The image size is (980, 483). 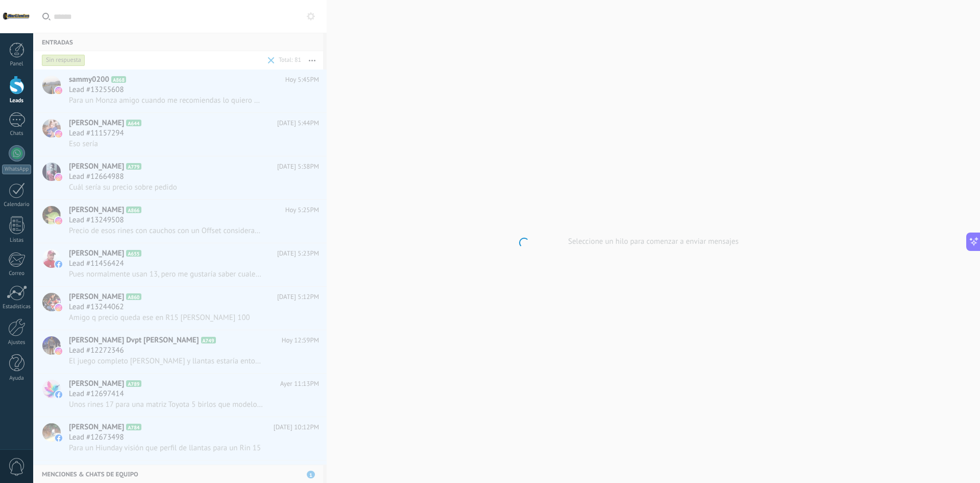 I want to click on div: WhatsApp, so click(x=16, y=170).